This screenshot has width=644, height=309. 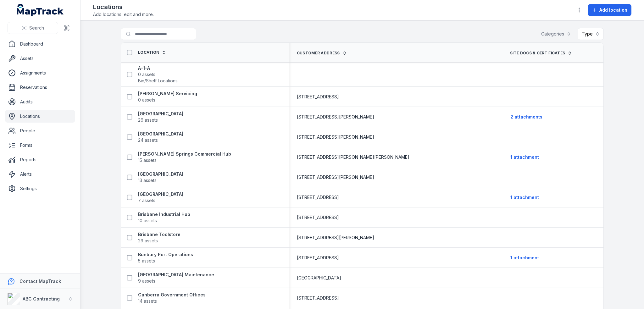 What do you see at coordinates (165, 255) in the screenshot?
I see `strong: Bunbury Port Operations` at bounding box center [165, 255].